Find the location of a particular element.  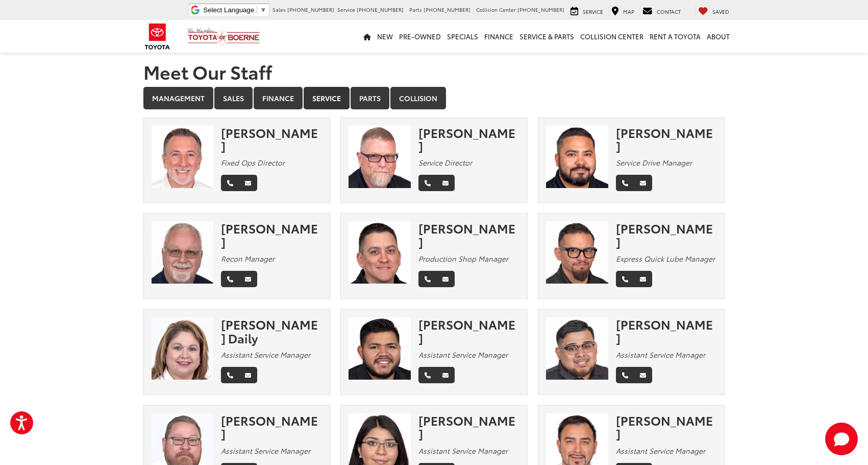

a: New is located at coordinates (385, 37).